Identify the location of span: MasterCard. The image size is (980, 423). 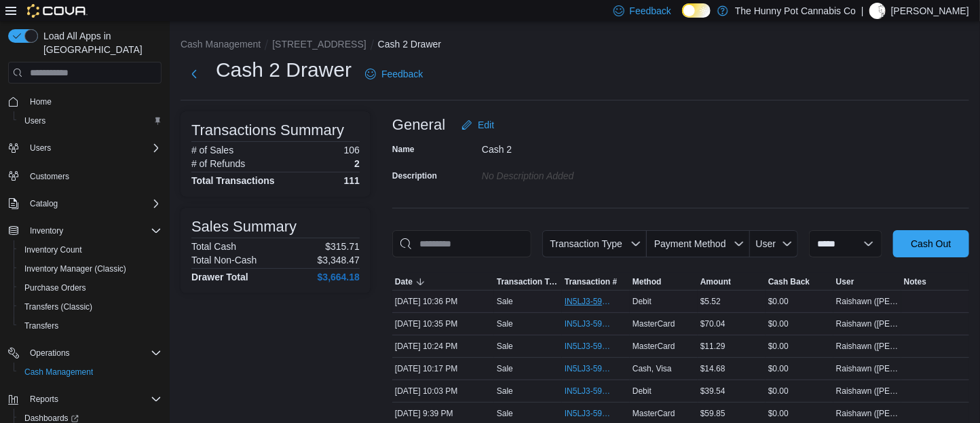
(654, 324).